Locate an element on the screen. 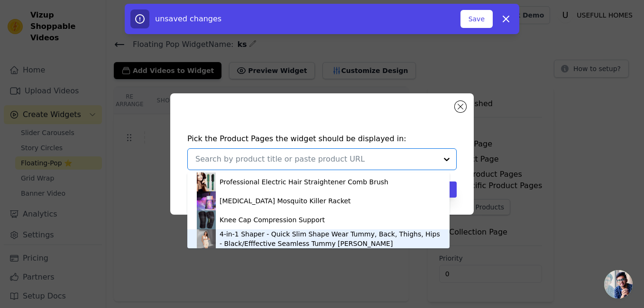 This screenshot has width=644, height=308. div: Knee Cap Compression Support is located at coordinates (273, 220).